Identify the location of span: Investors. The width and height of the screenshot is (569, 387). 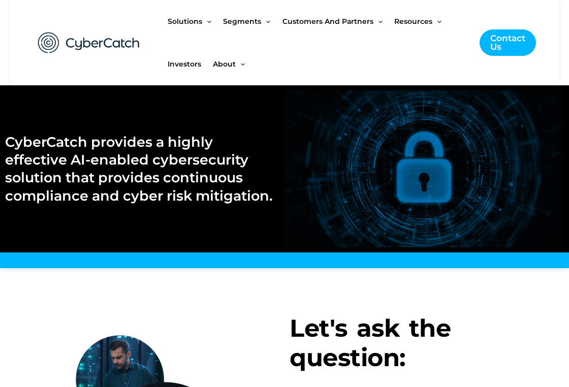
(185, 64).